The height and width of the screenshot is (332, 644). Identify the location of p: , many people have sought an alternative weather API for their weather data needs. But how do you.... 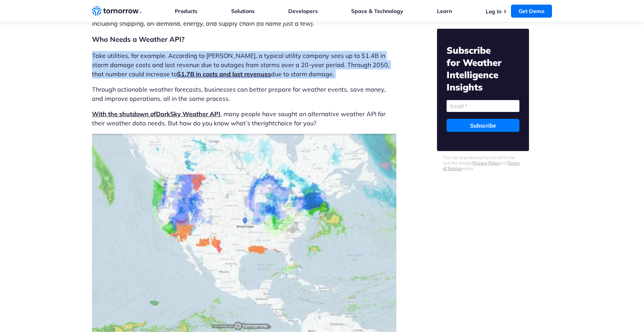
(244, 118).